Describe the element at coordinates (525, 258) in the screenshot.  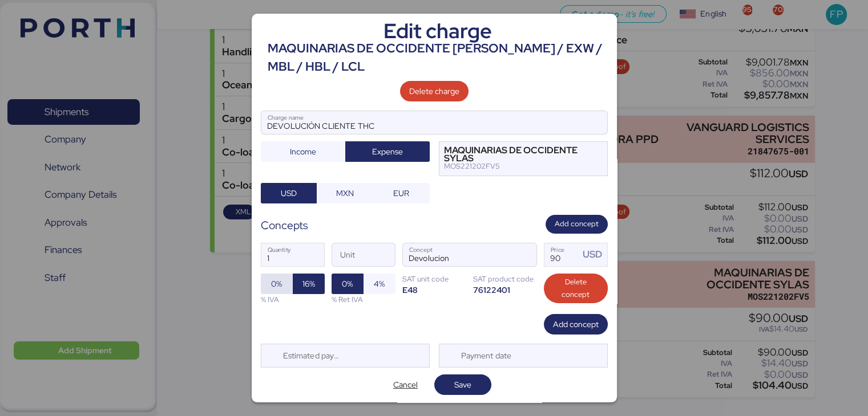
I see `button: ConceptConcept` at that location.